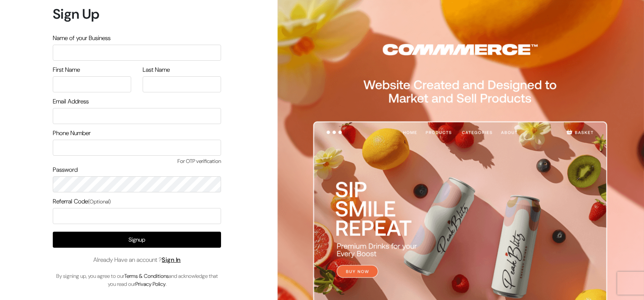  Describe the element at coordinates (150, 284) in the screenshot. I see `a: Privacy Policy` at that location.